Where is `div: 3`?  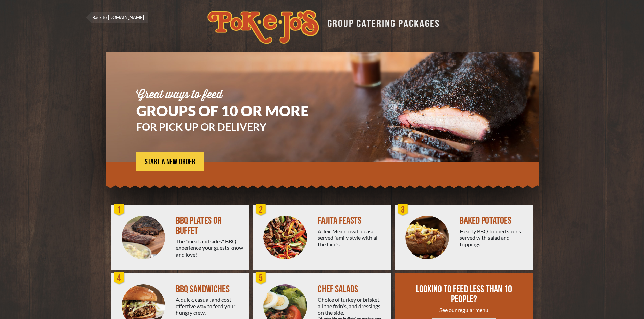
div: 3 is located at coordinates (403, 210).